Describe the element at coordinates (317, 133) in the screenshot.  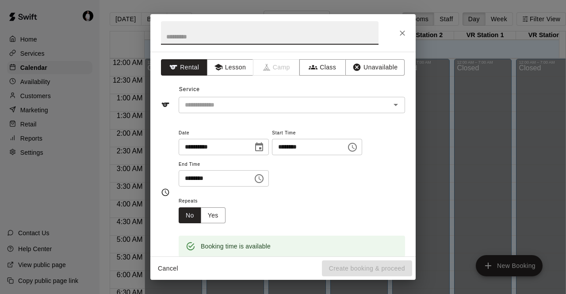
I see `span: Start Time` at that location.